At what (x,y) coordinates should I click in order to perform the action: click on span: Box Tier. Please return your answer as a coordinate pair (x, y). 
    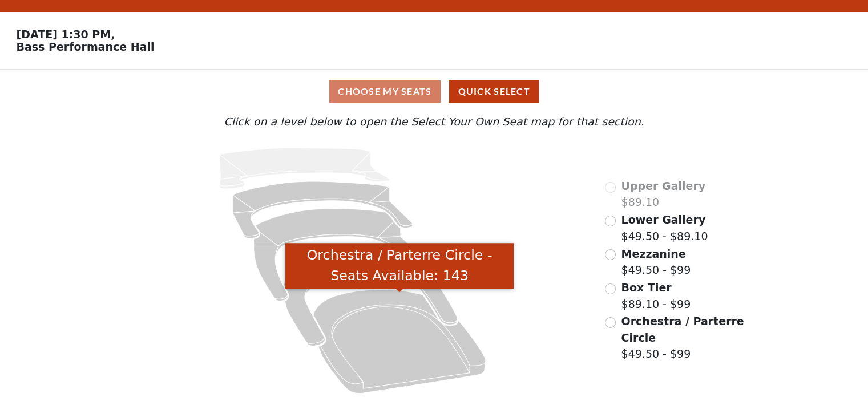
    Looking at the image, I should click on (646, 287).